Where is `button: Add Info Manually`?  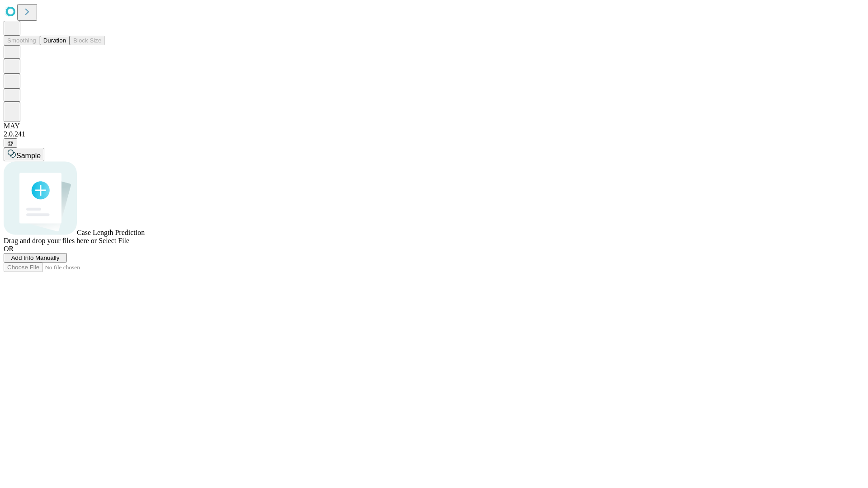
button: Add Info Manually is located at coordinates (35, 257).